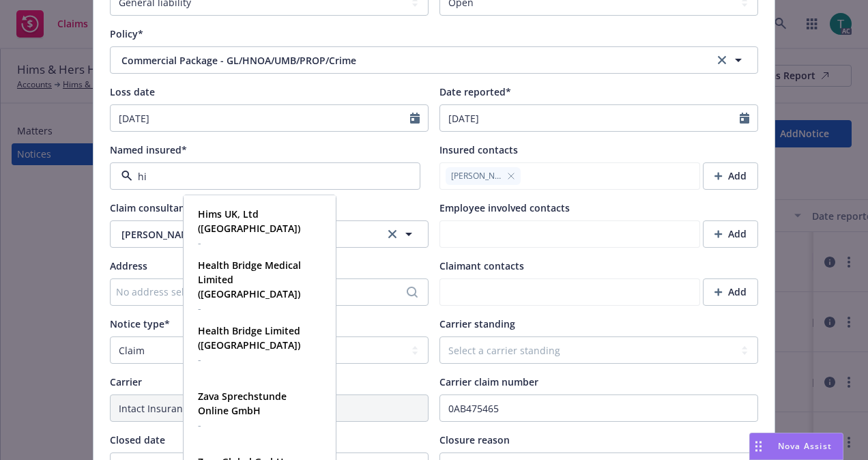 This screenshot has width=868, height=460. I want to click on strong: Zava Sprechstunde Online GmbH, so click(242, 403).